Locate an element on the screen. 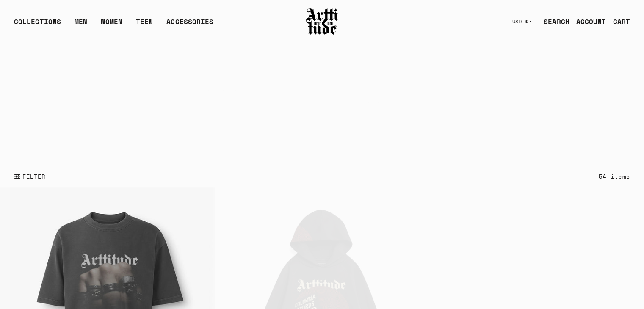 The height and width of the screenshot is (309, 644). video: Your browser does not support the video tag. is located at coordinates (322, 105).